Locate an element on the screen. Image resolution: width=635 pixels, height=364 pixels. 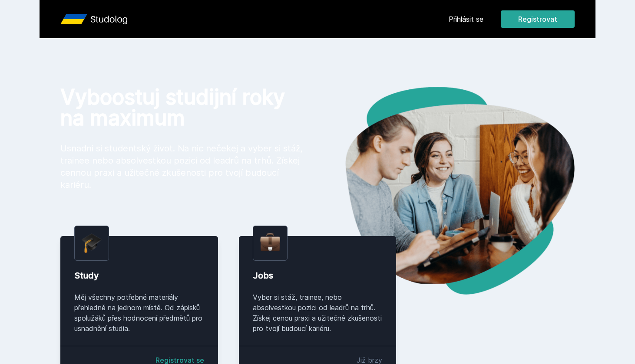
div: Měj všechny potřebné materiály přehledně na jednom místě. Od zápisků spolužáků přes hodnocení pře... is located at coordinates (139, 313).